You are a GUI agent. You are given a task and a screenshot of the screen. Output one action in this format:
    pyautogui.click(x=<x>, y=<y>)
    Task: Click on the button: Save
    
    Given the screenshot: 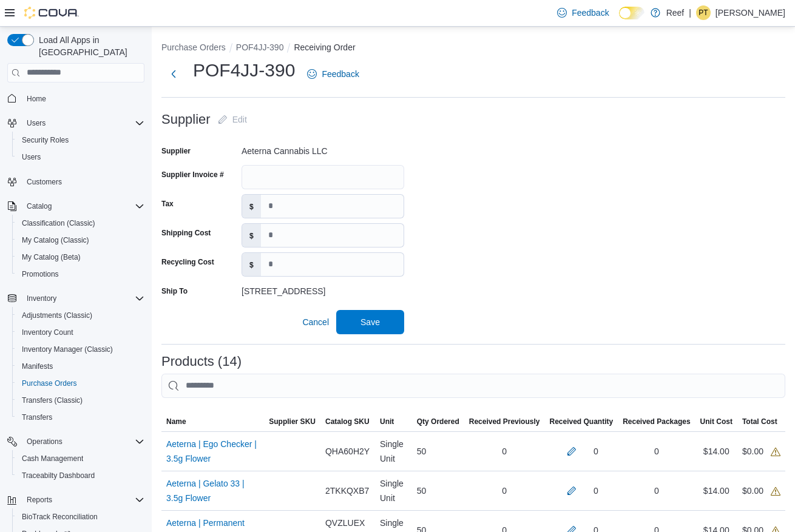 What is the action you would take?
    pyautogui.click(x=370, y=322)
    